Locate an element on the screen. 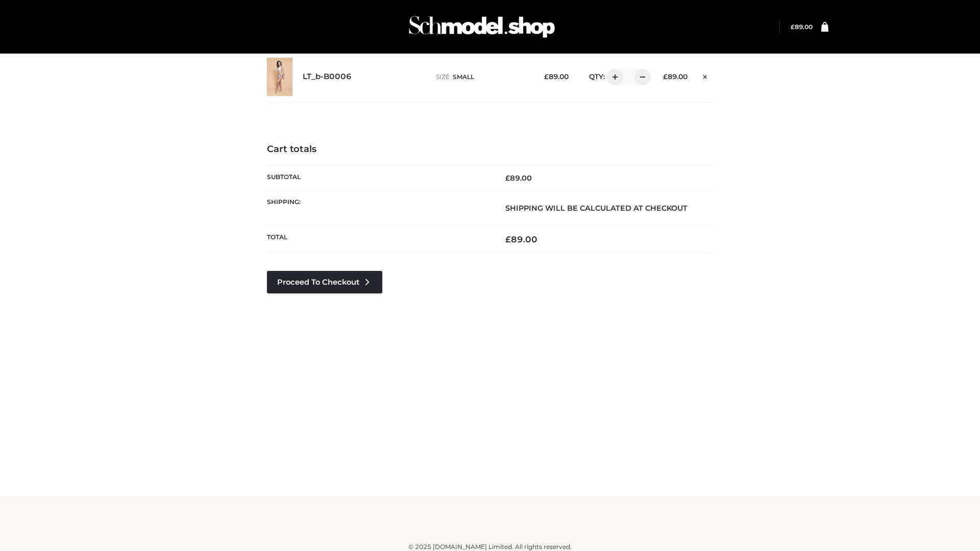  strong: Shipping will be calculated at checkout is located at coordinates (596, 208).